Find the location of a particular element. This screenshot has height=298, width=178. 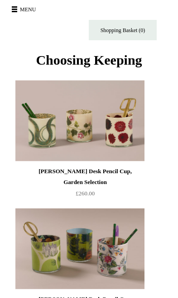

img: John Derian Desk Pencil Cup, Garden Selection is located at coordinates (80, 121).